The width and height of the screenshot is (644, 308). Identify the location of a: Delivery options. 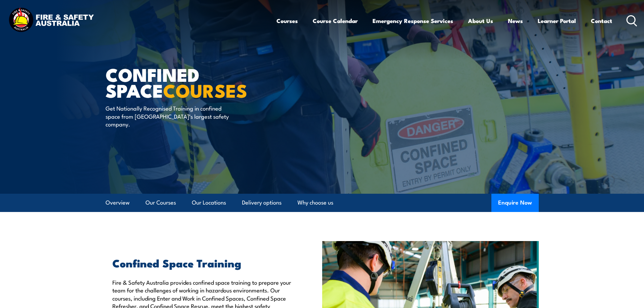
(261, 203).